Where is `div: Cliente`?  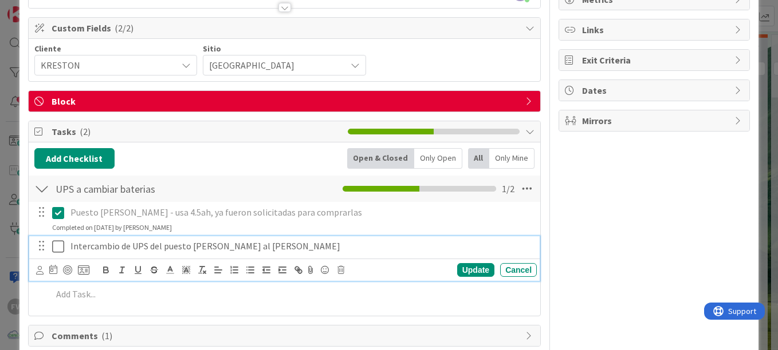
div: Cliente is located at coordinates (116, 49).